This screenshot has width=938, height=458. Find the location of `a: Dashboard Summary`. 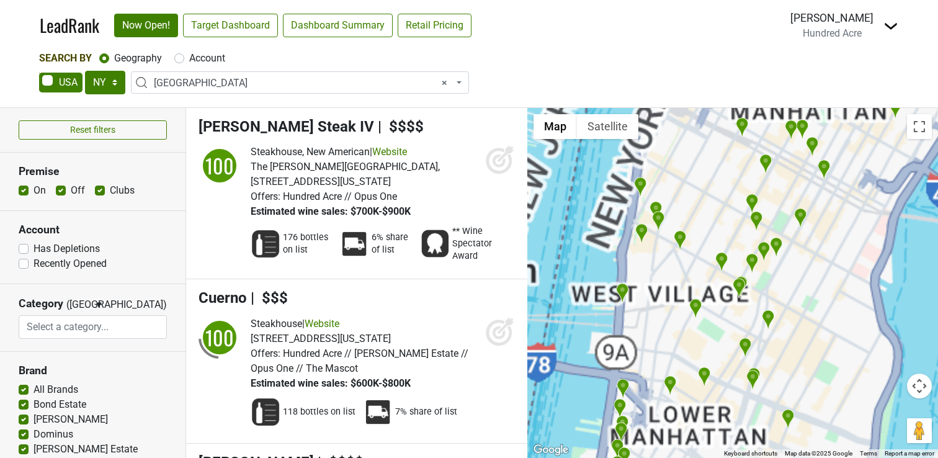

a: Dashboard Summary is located at coordinates (338, 25).